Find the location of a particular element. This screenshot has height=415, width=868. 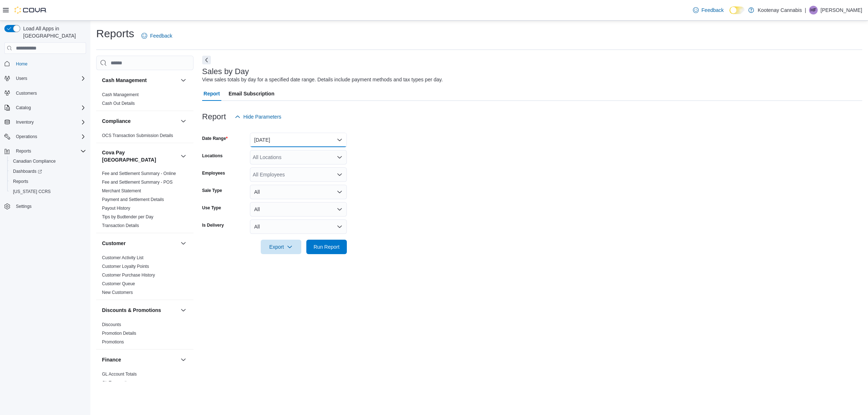

span: Cash Management is located at coordinates (120, 95).